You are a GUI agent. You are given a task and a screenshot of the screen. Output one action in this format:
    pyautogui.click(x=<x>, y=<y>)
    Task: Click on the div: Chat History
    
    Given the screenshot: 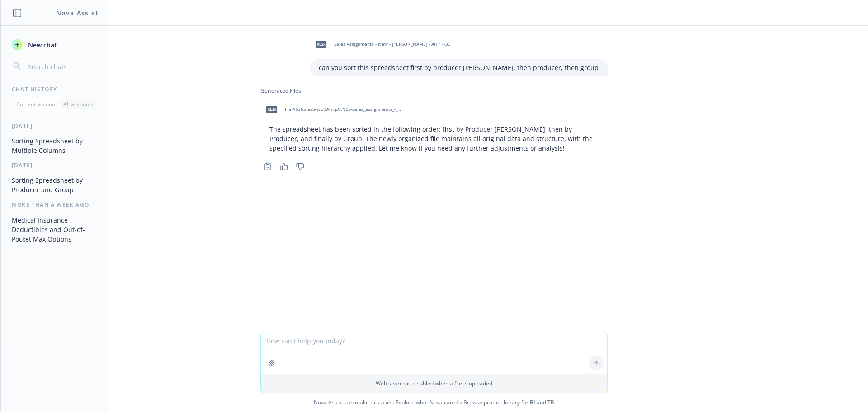 What is the action you would take?
    pyautogui.click(x=55, y=89)
    